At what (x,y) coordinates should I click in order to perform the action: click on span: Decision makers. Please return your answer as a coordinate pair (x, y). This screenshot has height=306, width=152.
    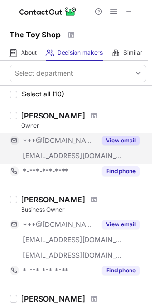
    Looking at the image, I should click on (80, 53).